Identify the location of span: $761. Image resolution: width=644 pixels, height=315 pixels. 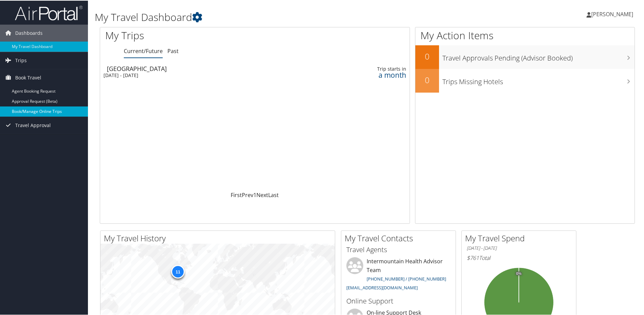
(473, 257).